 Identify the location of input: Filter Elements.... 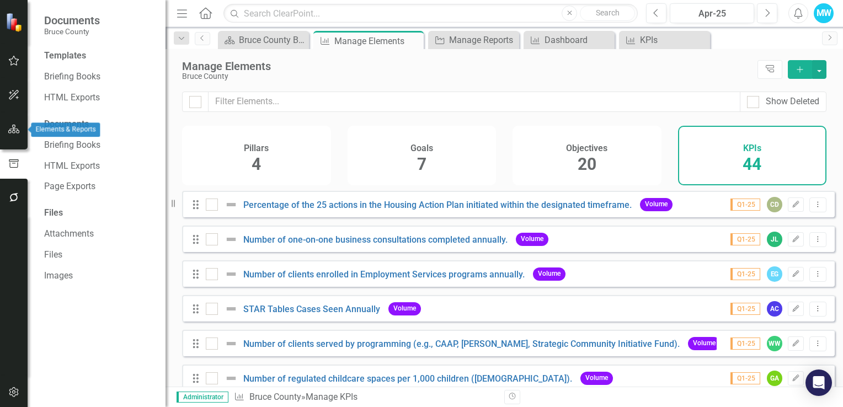
(474, 102).